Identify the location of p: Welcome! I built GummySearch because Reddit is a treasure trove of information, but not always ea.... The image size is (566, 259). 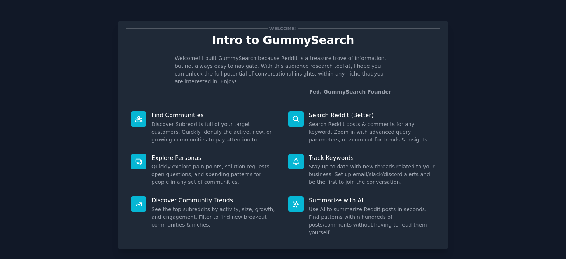
(283, 70).